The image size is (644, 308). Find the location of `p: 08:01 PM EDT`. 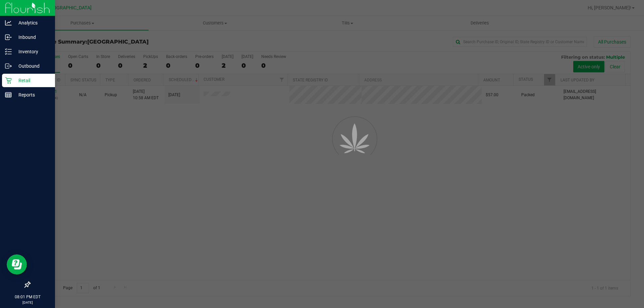

p: 08:01 PM EDT is located at coordinates (27, 297).